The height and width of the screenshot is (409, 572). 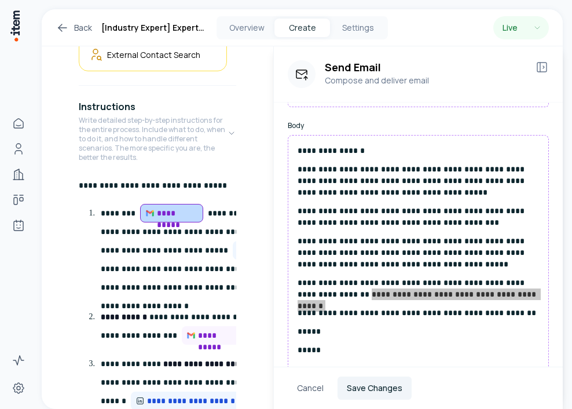 What do you see at coordinates (19, 225) in the screenshot?
I see `a: Agents` at bounding box center [19, 225].